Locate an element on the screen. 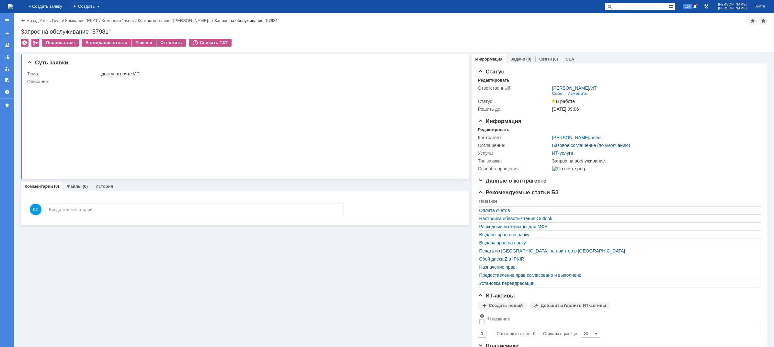 This screenshot has width=774, height=347. a: Мои заявки is located at coordinates (7, 69).